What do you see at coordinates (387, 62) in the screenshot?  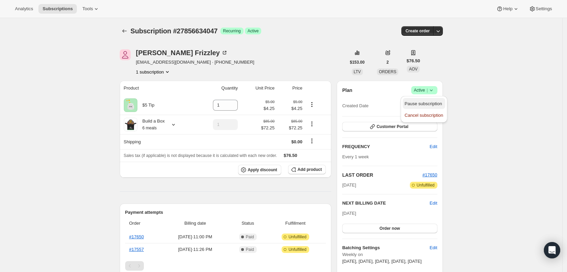 I see `button: 2` at bounding box center [387, 62].